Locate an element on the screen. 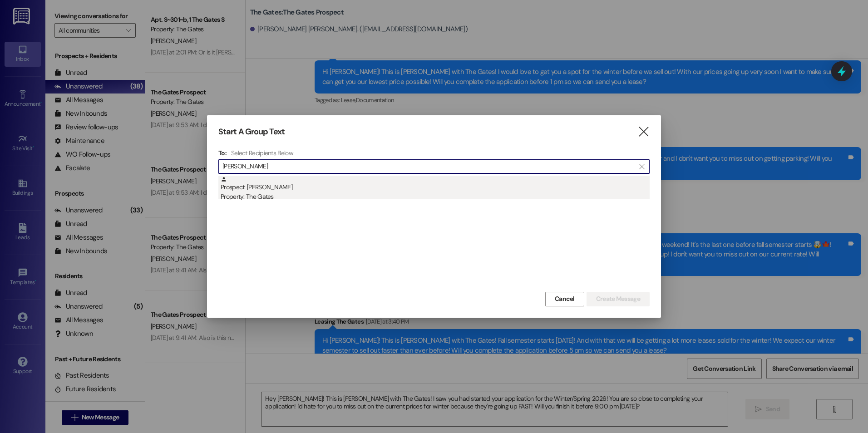 This screenshot has width=868, height=433. h3: To: is located at coordinates (222, 153).